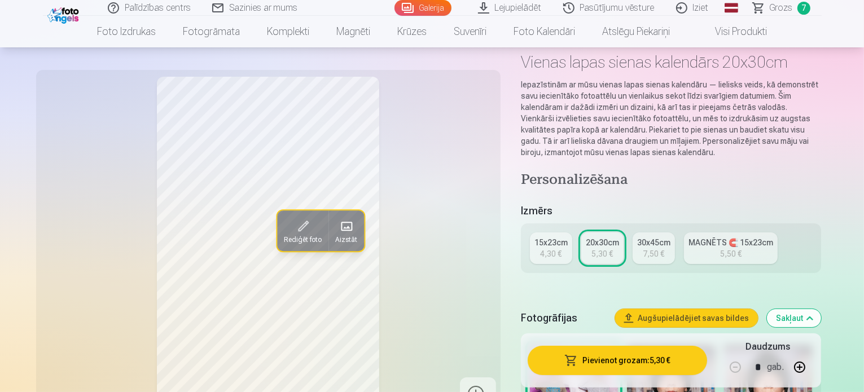 This screenshot has width=864, height=392. What do you see at coordinates (126, 32) in the screenshot?
I see `a: Foto izdrukas` at bounding box center [126, 32].